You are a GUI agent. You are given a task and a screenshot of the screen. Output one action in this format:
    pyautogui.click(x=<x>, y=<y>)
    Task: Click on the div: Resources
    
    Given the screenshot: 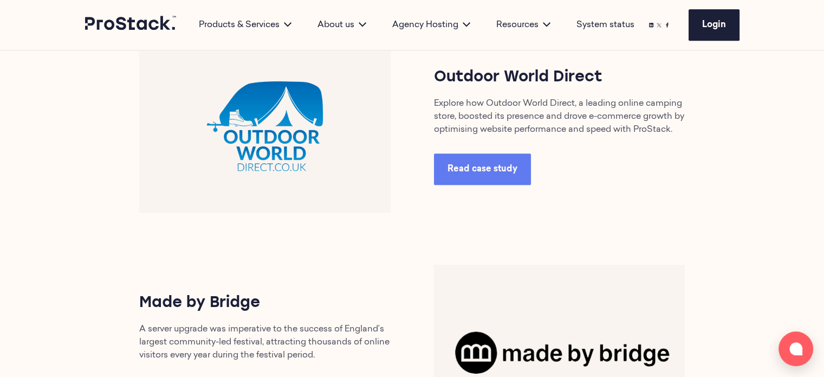 What is the action you would take?
    pyautogui.click(x=523, y=25)
    